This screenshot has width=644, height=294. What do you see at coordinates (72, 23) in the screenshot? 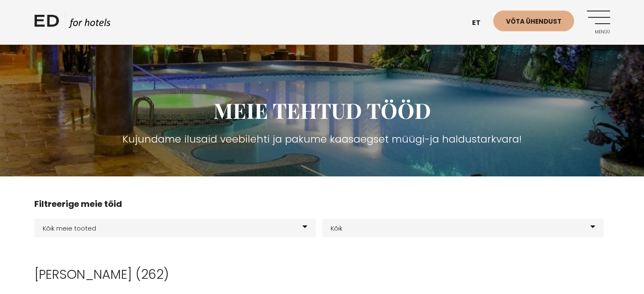
I see `a: ED HOTELS` at bounding box center [72, 23].